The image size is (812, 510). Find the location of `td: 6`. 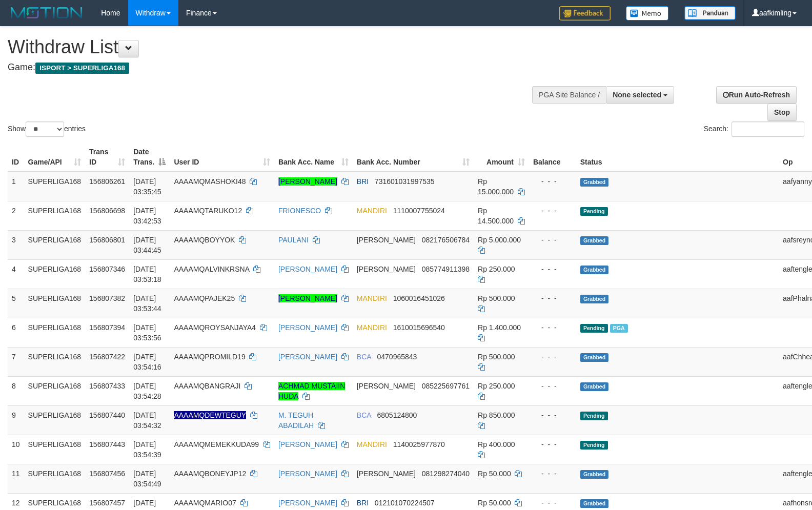

td: 6 is located at coordinates (16, 332).